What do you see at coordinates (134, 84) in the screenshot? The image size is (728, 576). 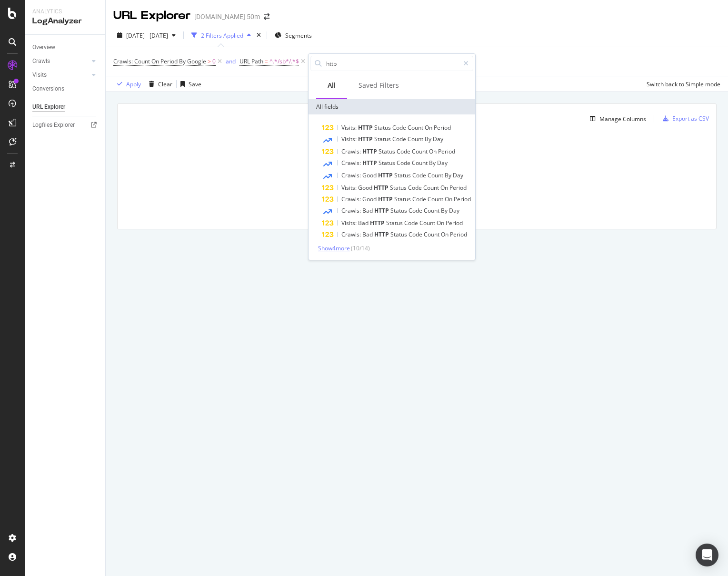 I see `div: Apply` at bounding box center [134, 84].